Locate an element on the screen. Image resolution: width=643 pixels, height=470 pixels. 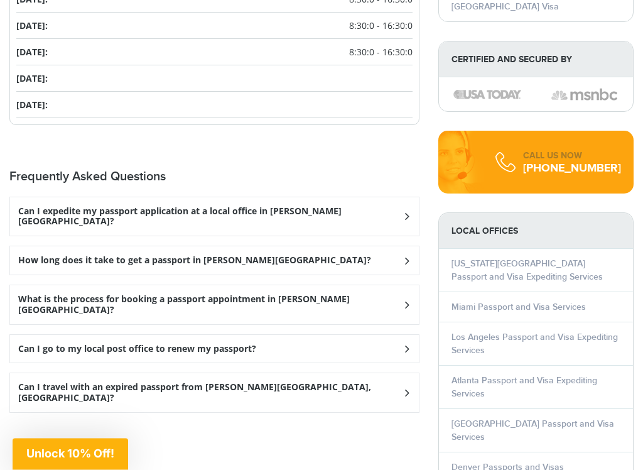
div: Unlock 10% Off! is located at coordinates (70, 454).